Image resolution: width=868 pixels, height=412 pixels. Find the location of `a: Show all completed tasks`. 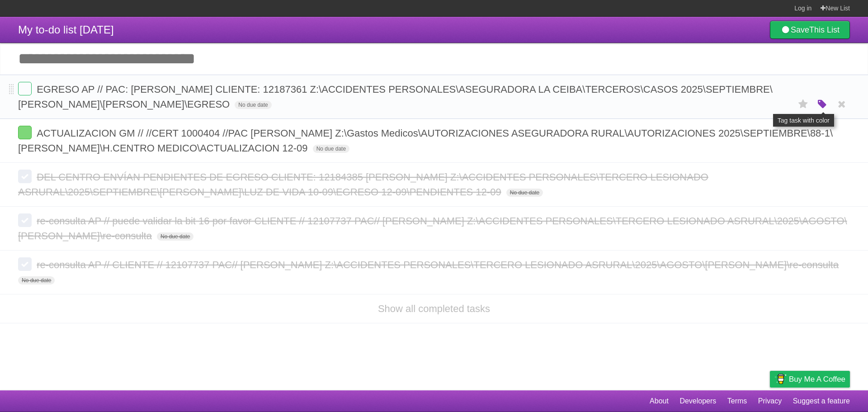

a: Show all completed tasks is located at coordinates (434, 308).